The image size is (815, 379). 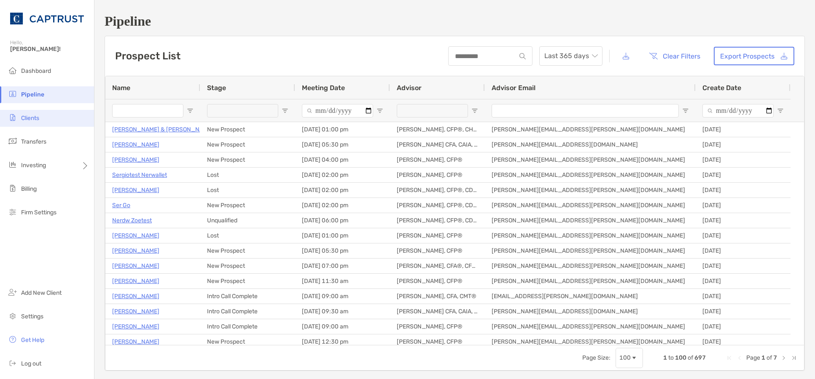 What do you see at coordinates (13, 141) in the screenshot?
I see `img: transfers icon` at bounding box center [13, 141].